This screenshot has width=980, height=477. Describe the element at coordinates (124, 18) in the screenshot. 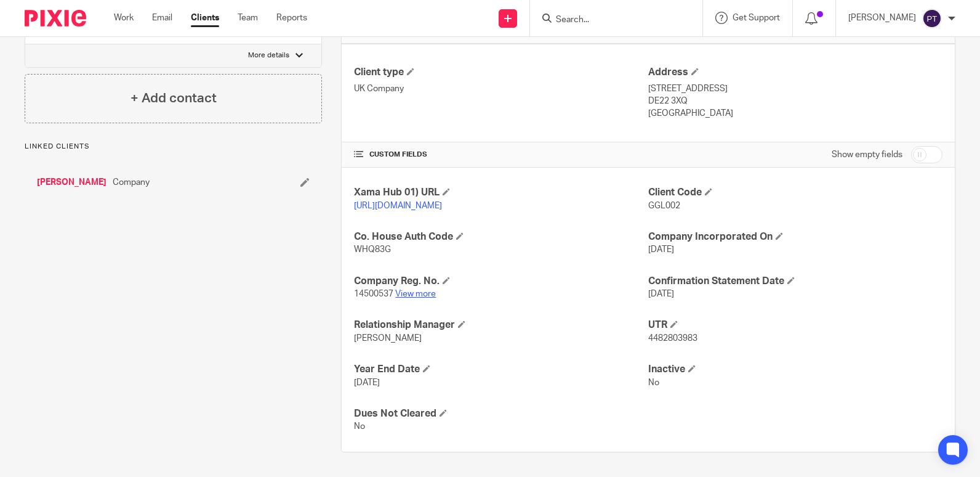

I see `a: Work` at that location.